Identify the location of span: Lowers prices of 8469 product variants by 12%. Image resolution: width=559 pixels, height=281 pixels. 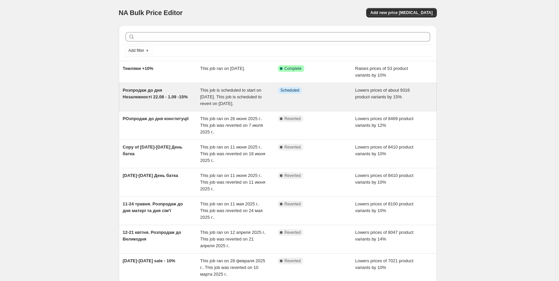
(385, 122).